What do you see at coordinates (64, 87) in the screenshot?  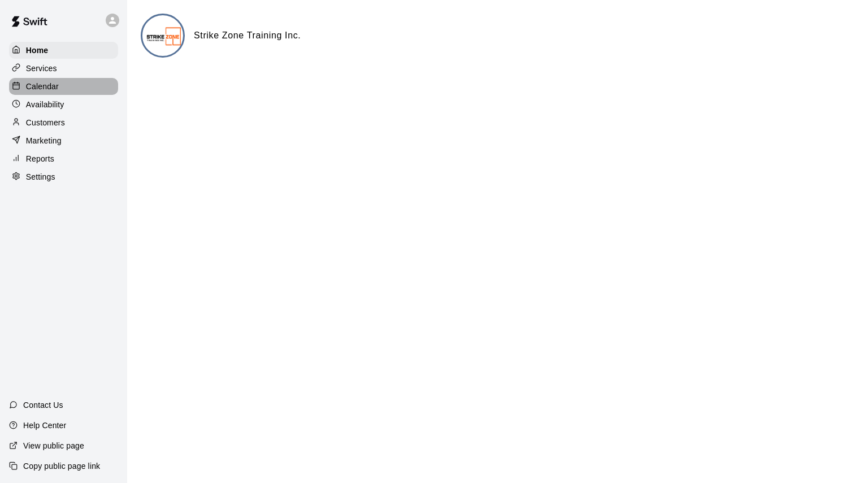 I see `div: Calendar` at bounding box center [64, 87].